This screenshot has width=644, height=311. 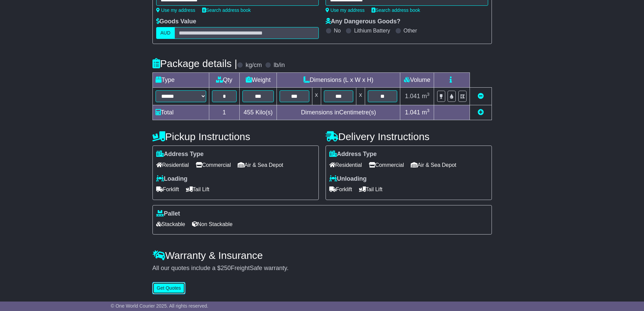 I want to click on span: Stackable, so click(x=171, y=224).